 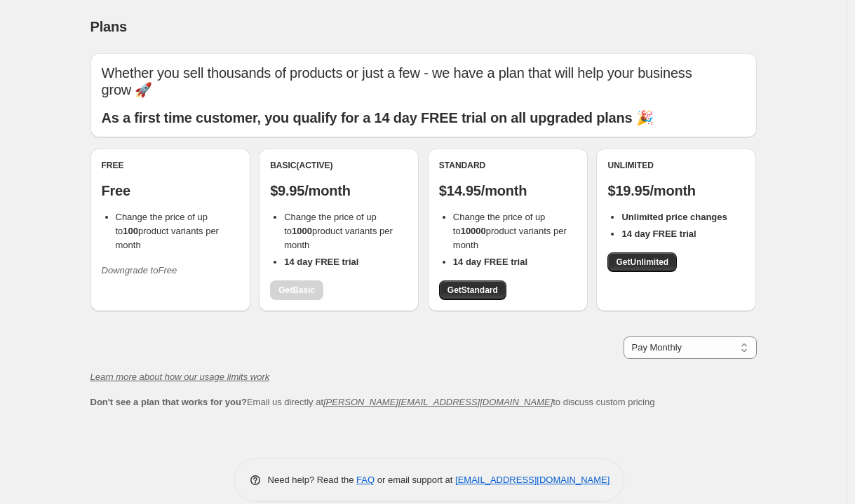 What do you see at coordinates (474, 230) in the screenshot?
I see `b: 10000` at bounding box center [474, 230].